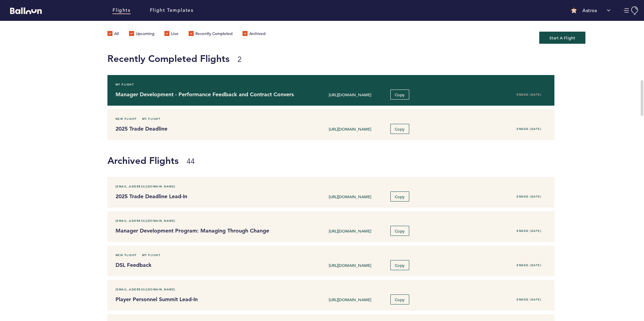 The width and height of the screenshot is (644, 321). What do you see at coordinates (202, 265) in the screenshot?
I see `h4: DSL Feedback` at bounding box center [202, 265].